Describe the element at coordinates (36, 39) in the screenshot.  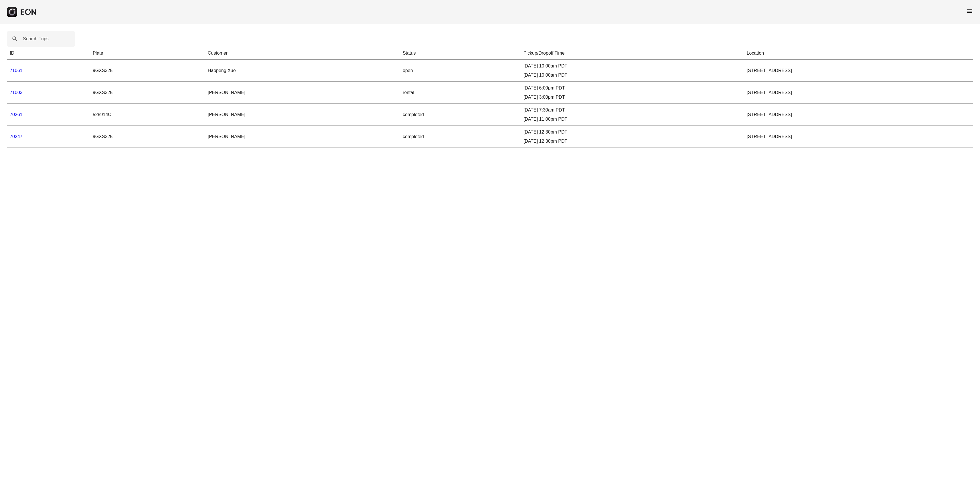
I see `label: Search Trips` at that location.